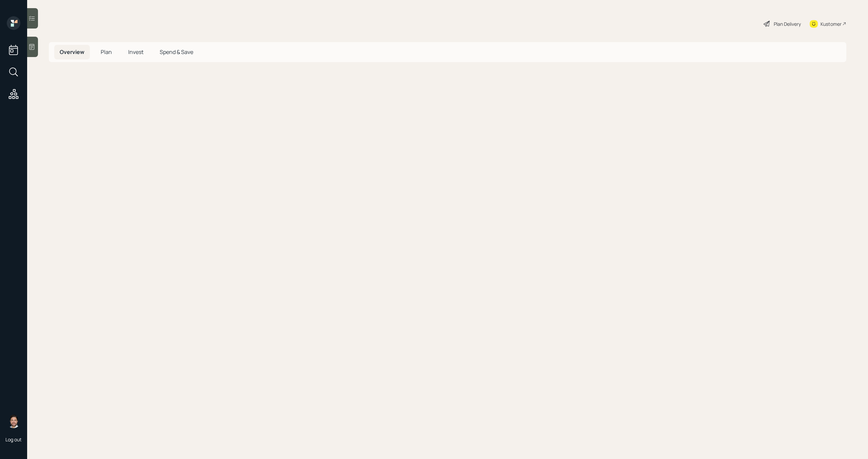  Describe the element at coordinates (14, 421) in the screenshot. I see `img: michael-russo-headshot.png` at that location.